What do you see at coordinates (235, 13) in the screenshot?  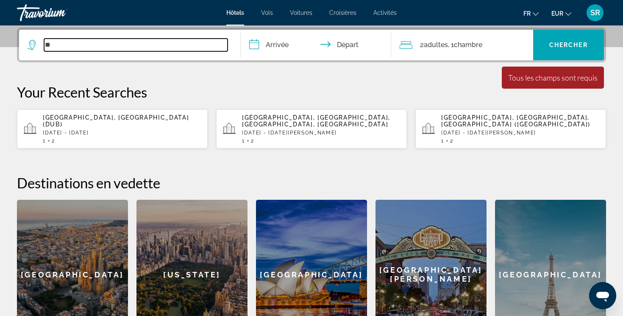 I see `span: Hôtels` at bounding box center [235, 13].